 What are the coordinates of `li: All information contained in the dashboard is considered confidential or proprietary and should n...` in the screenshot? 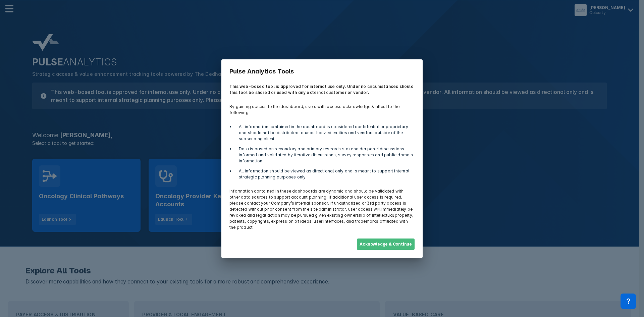 It's located at (325, 133).